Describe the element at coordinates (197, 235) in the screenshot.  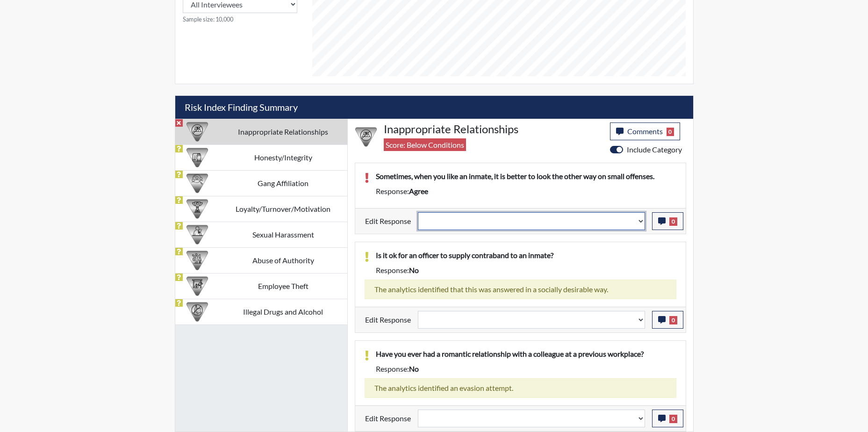
I see `img: CATEGORY%20ICON-23.dd685920.png` at that location.